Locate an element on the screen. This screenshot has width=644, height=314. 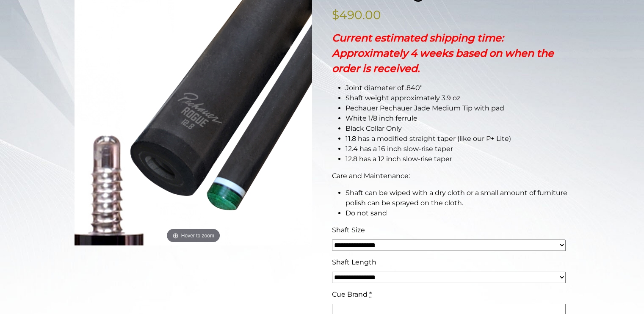
li: Pechauer Pechauer Jade Medium Tip with pad is located at coordinates (457, 108).